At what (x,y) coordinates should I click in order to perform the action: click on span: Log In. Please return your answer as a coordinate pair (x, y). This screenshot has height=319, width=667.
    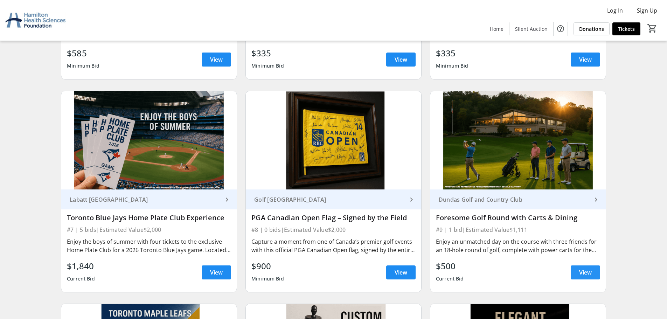
    Looking at the image, I should click on (615, 11).